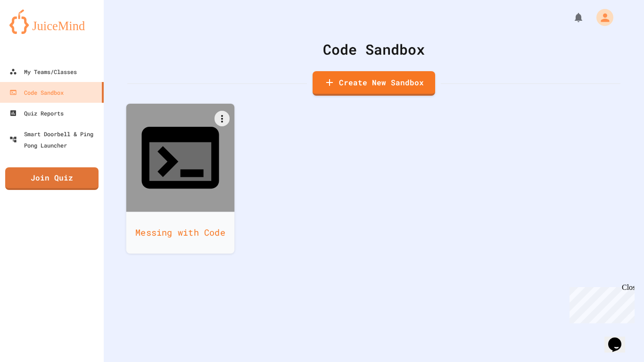 This screenshot has height=362, width=644. Describe the element at coordinates (180, 232) in the screenshot. I see `div: Messing with Code` at that location.